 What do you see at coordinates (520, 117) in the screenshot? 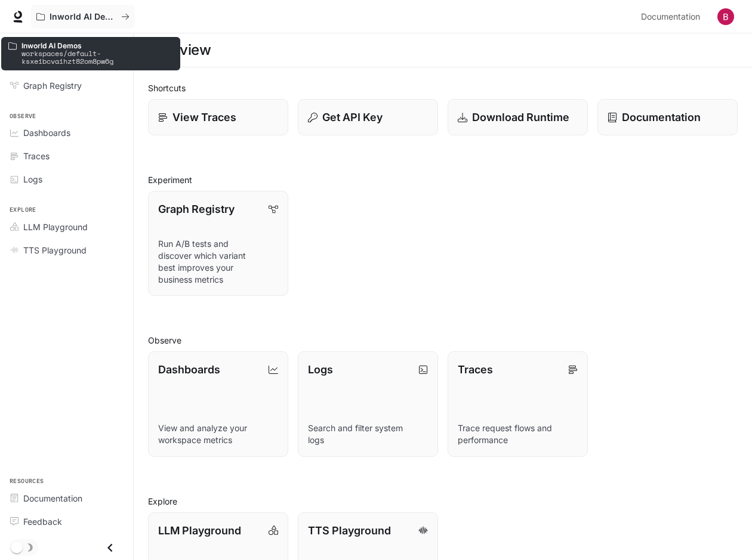
I see `p: Download Runtime` at bounding box center [520, 117].